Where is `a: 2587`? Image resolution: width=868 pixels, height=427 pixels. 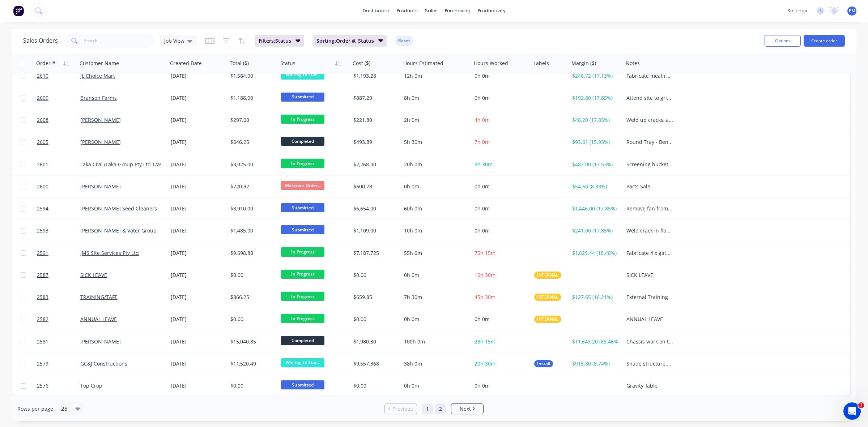 a: 2587 is located at coordinates (59, 275).